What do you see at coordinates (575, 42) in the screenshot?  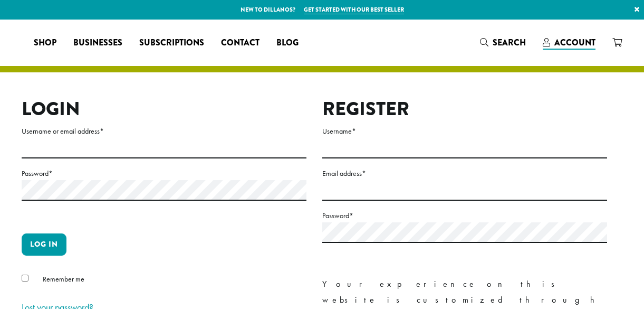 I see `span: Account` at bounding box center [575, 42].